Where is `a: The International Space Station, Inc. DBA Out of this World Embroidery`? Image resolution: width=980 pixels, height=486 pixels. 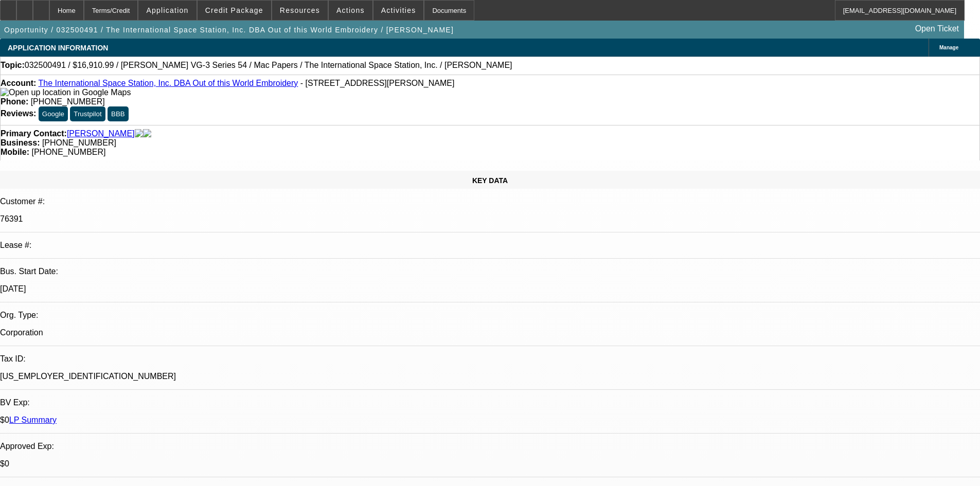 a: The International Space Station, Inc. DBA Out of this World Embroidery is located at coordinates (168, 83).